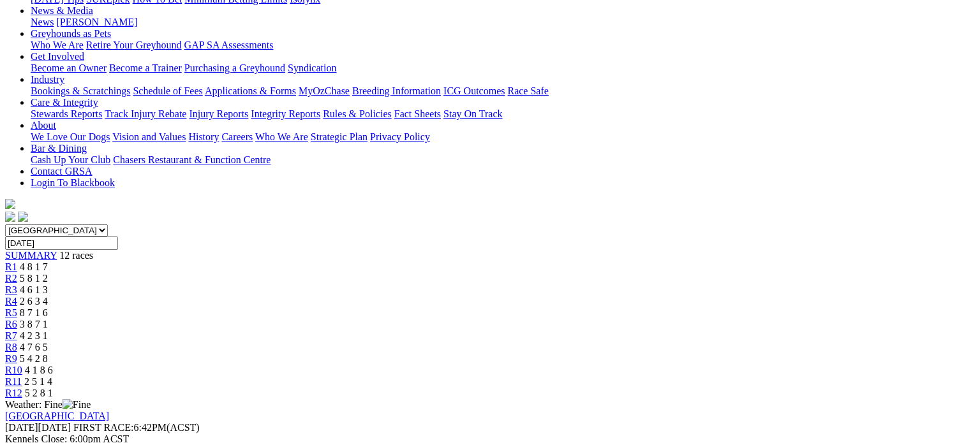 This screenshot has width=980, height=443. What do you see at coordinates (498, 22) in the screenshot?
I see `div: News & Media` at bounding box center [498, 22].